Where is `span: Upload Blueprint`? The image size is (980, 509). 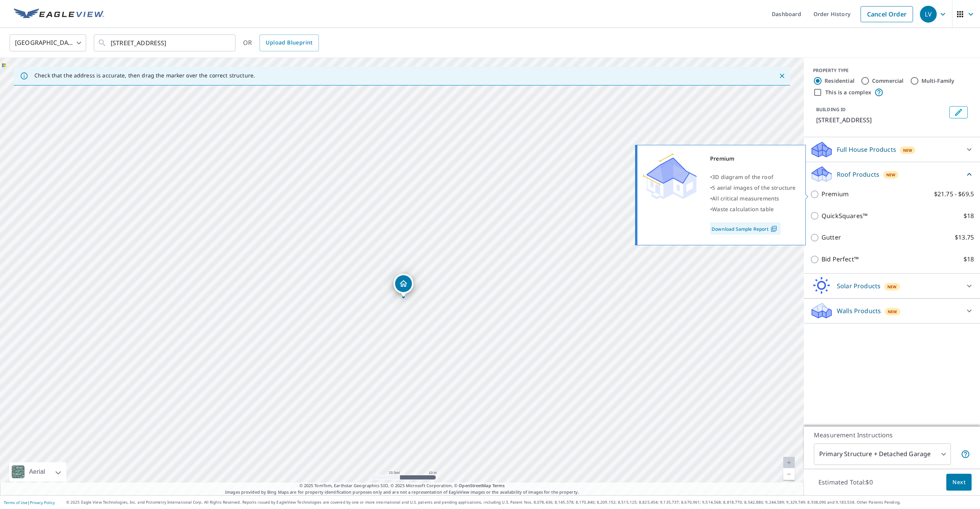
span: Upload Blueprint is located at coordinates (289, 43).